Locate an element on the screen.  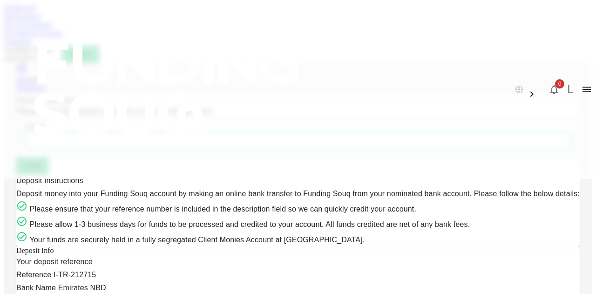
span: Your deposit reference is located at coordinates (55, 261).